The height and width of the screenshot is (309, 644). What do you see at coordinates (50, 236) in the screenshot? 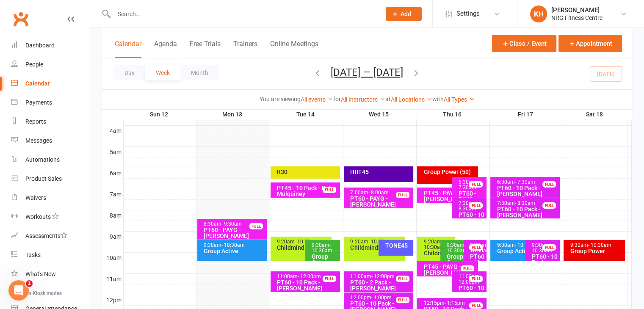
I see `a: Assessments` at bounding box center [50, 236].